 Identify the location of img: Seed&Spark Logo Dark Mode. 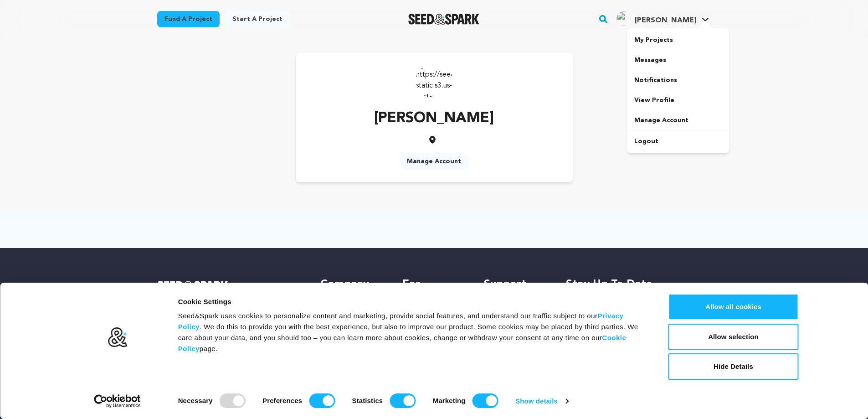
(444, 19).